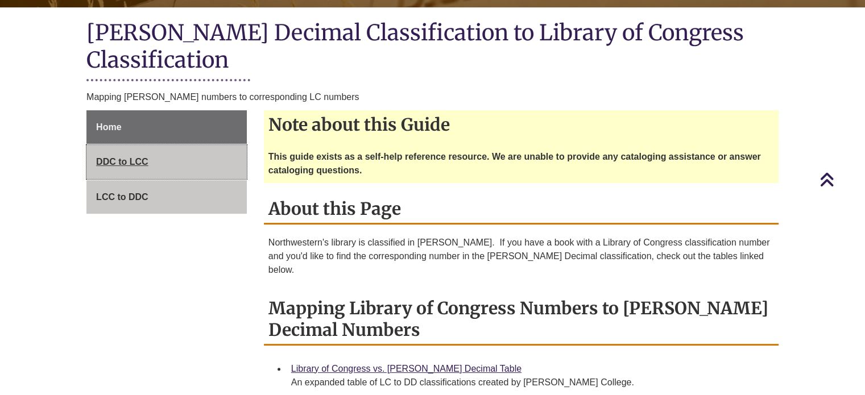 The height and width of the screenshot is (395, 865). Describe the element at coordinates (122, 162) in the screenshot. I see `span: DDC to LCC` at that location.